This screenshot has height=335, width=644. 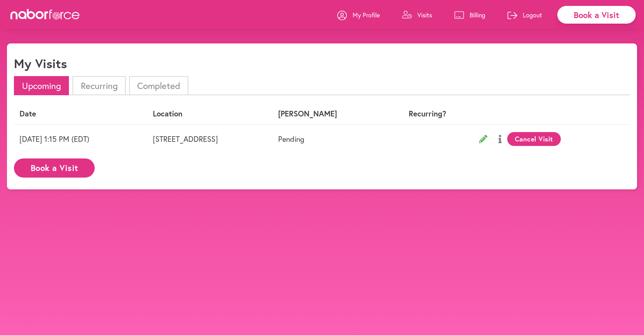 I want to click on th: Location, so click(x=210, y=114).